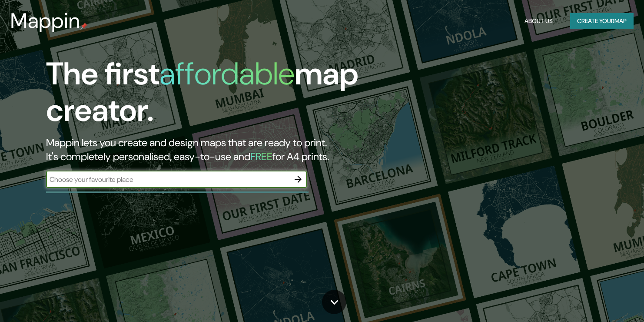  I want to click on button: Create yourmap, so click(601, 21).